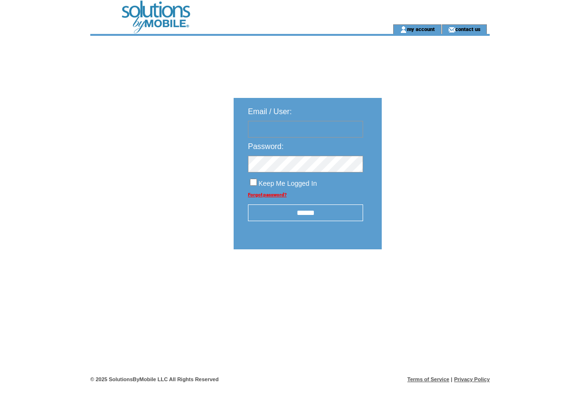 This screenshot has width=580, height=417. What do you see at coordinates (451, 30) in the screenshot?
I see `img: contact_us_icon.gif;jsessionid=191B7E801B47556355454DBA1D7E82D9` at bounding box center [451, 30].